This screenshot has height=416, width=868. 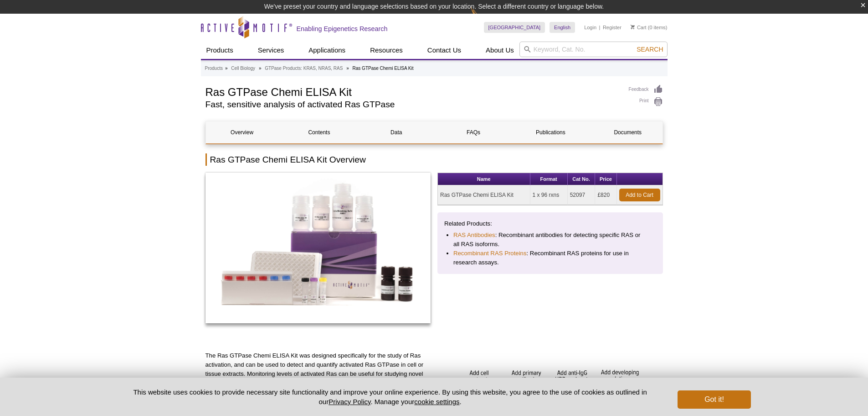 What do you see at coordinates (582, 179) in the screenshot?
I see `th: Cat No.` at bounding box center [582, 179].